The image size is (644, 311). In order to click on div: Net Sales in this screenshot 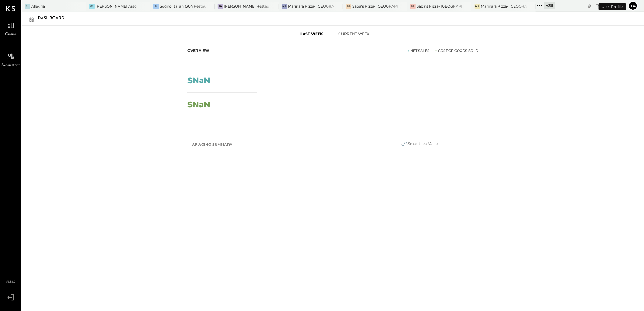, I will do `click(419, 51)`.